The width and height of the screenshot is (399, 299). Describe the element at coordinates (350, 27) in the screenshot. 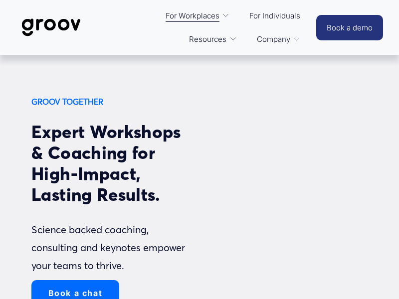

I see `a: Book a demo` at that location.